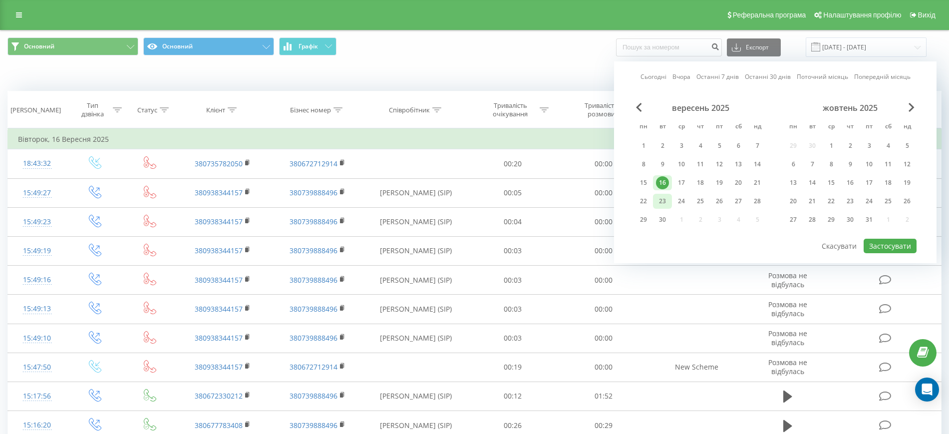 The width and height of the screenshot is (949, 434). What do you see at coordinates (601, 110) in the screenshot?
I see `div: Тривалість розмови` at bounding box center [601, 110].